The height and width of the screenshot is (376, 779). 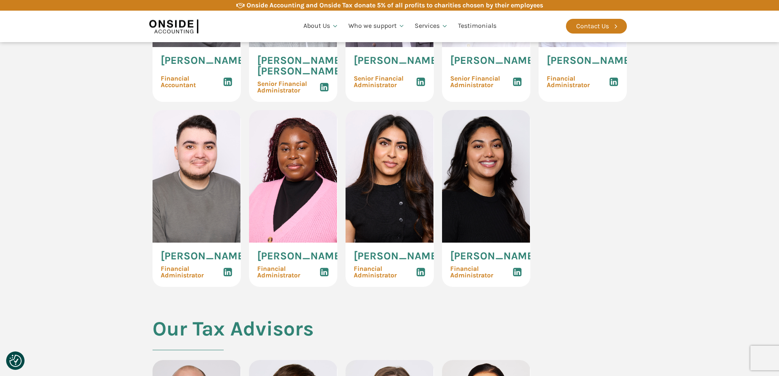 What do you see at coordinates (592, 26) in the screenshot?
I see `div: Contact Us` at bounding box center [592, 26].